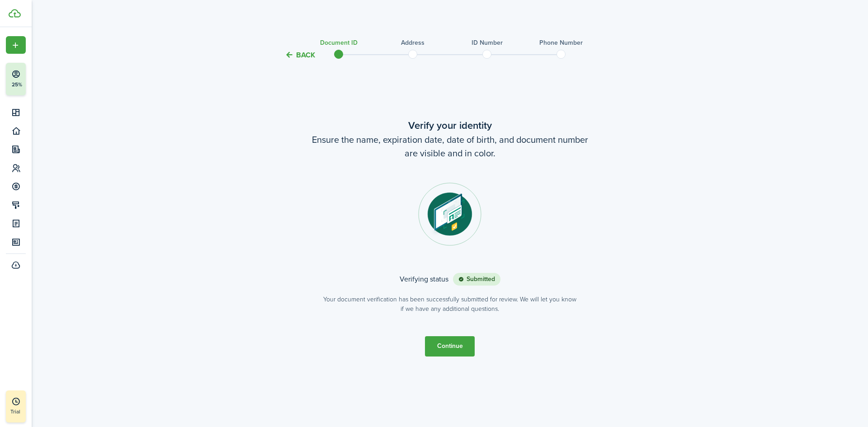 Image resolution: width=868 pixels, height=427 pixels. What do you see at coordinates (486, 43) in the screenshot?
I see `h3: ID Number` at bounding box center [486, 43].